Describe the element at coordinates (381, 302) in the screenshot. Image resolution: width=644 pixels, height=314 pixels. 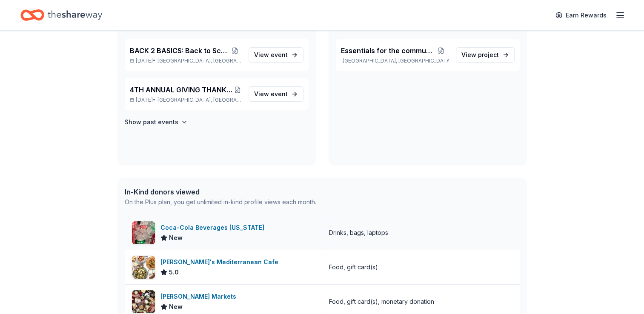
I see `div: Food, gift card(s), monetary donation` at that location.